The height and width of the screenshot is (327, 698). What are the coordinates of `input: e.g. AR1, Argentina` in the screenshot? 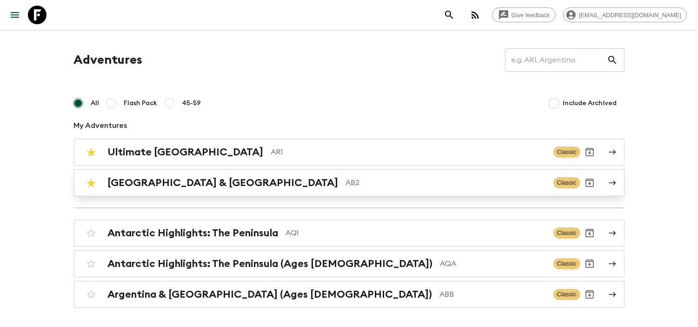 It's located at (556, 60).